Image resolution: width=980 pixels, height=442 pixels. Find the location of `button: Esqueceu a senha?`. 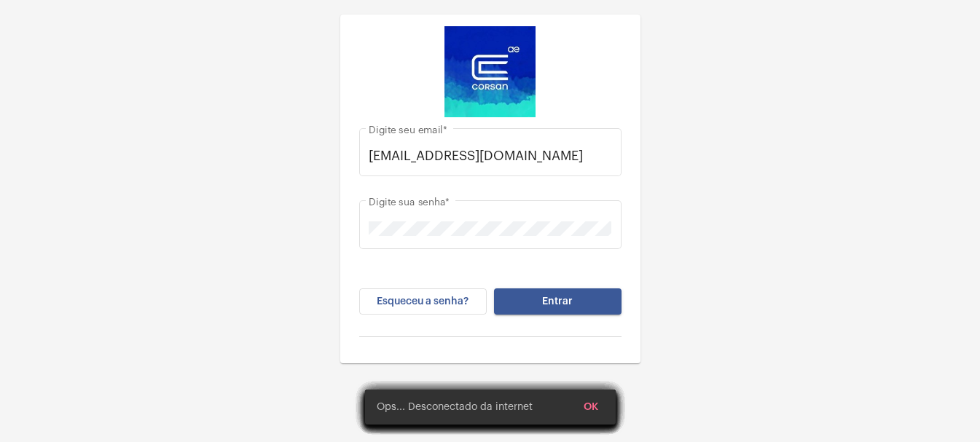

button: Esqueceu a senha? is located at coordinates (423, 302).